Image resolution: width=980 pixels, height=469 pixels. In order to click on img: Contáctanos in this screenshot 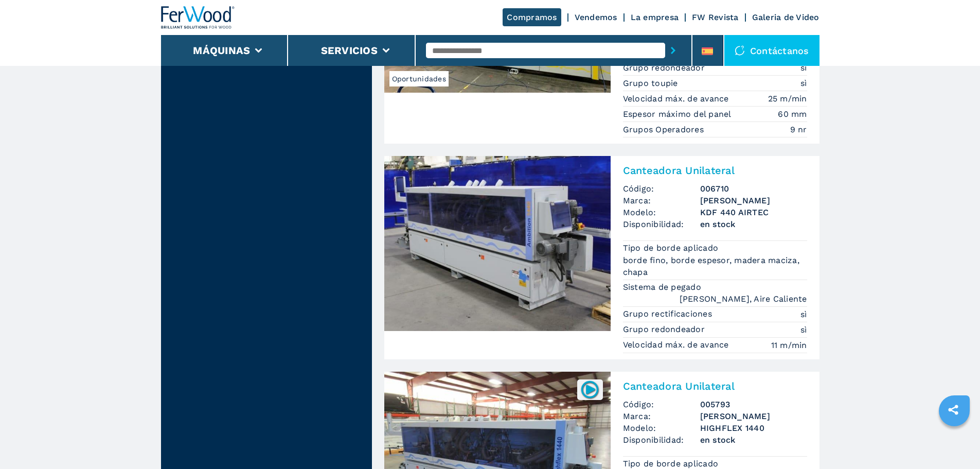, I will do `click(739, 51)`.